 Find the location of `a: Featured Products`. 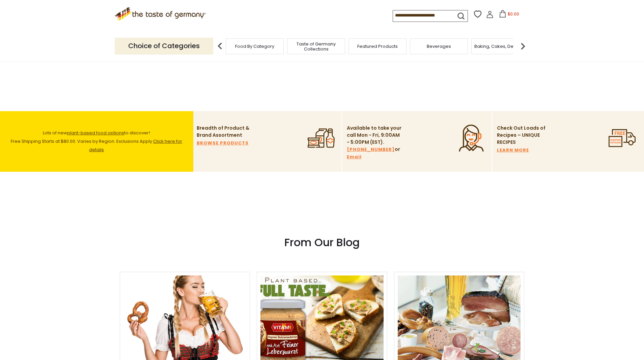

a: Featured Products is located at coordinates (378, 46).